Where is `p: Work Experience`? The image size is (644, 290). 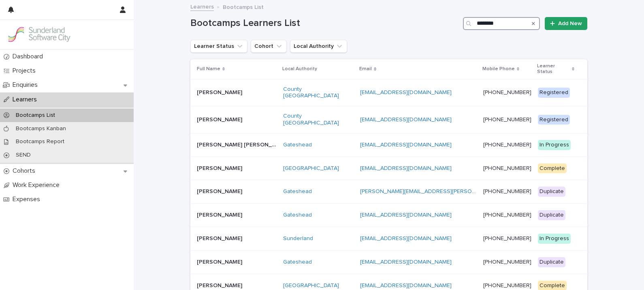
p: Work Experience is located at coordinates (38, 185).